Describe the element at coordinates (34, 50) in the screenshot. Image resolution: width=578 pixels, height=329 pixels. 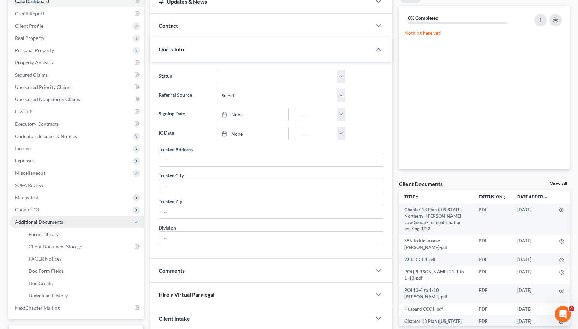
I see `span: Personal Property` at that location.